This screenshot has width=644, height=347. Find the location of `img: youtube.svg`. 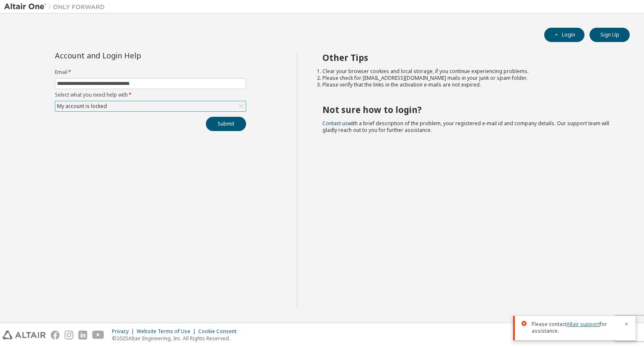

img: youtube.svg is located at coordinates (98, 334).